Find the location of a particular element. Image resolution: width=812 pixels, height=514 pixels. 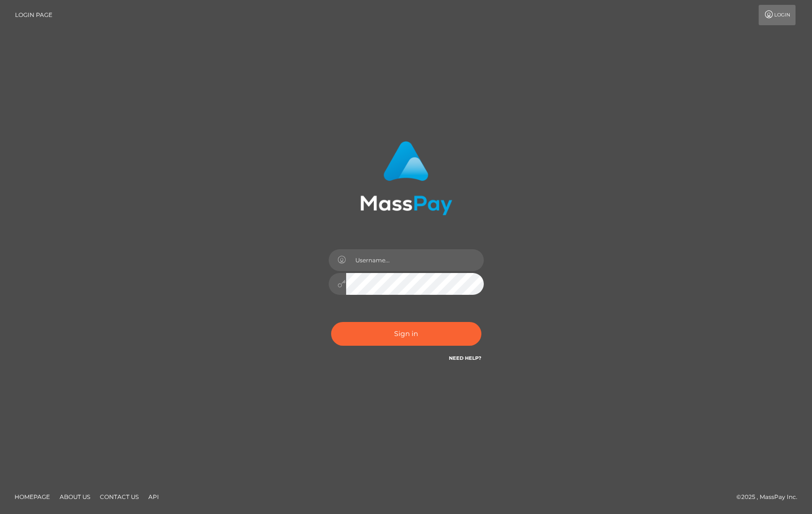

a: Login is located at coordinates (778, 15).